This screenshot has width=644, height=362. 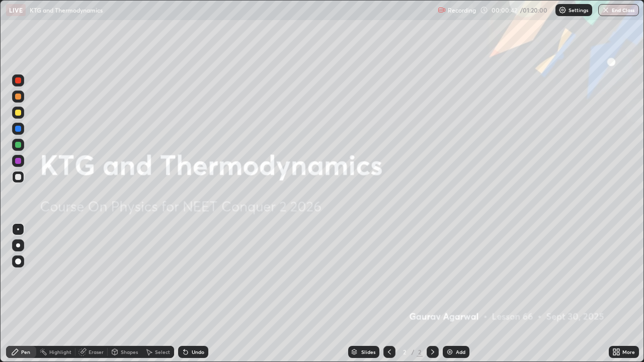 I want to click on div: Add, so click(x=460, y=352).